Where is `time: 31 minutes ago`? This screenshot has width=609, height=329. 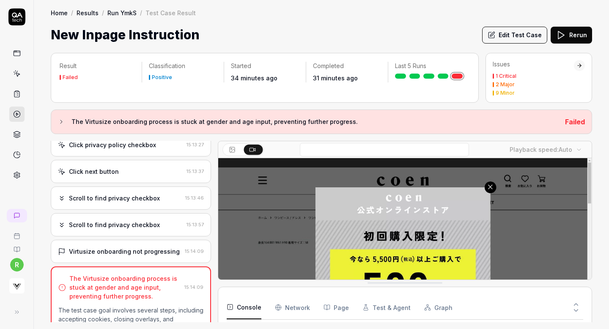 time: 31 minutes ago is located at coordinates (336, 78).